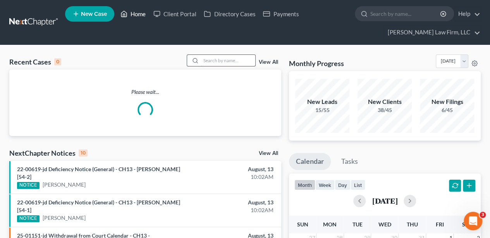 The height and width of the screenshot is (238, 490). I want to click on span: New Case, so click(94, 14).